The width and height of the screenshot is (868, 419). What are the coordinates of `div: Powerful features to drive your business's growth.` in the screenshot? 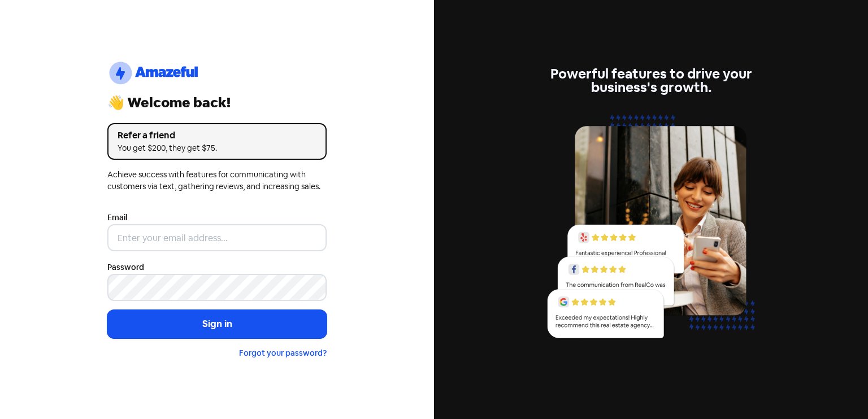 It's located at (651, 81).